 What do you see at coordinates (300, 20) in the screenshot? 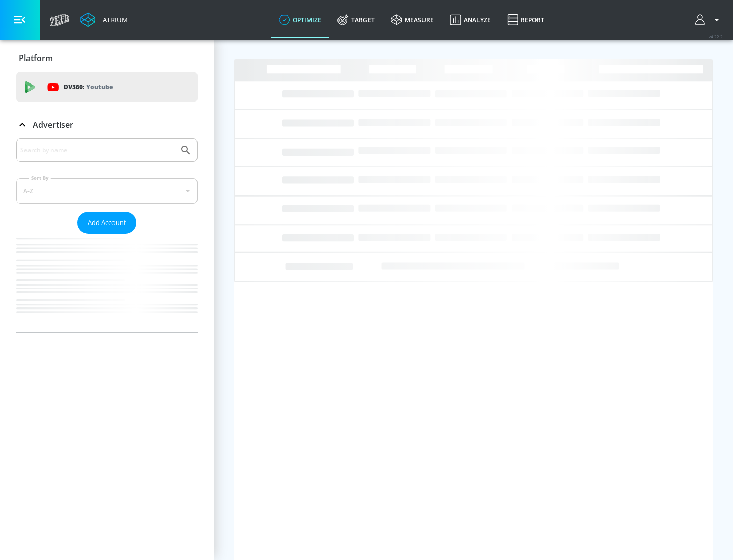
I see `a: optimize` at bounding box center [300, 20].